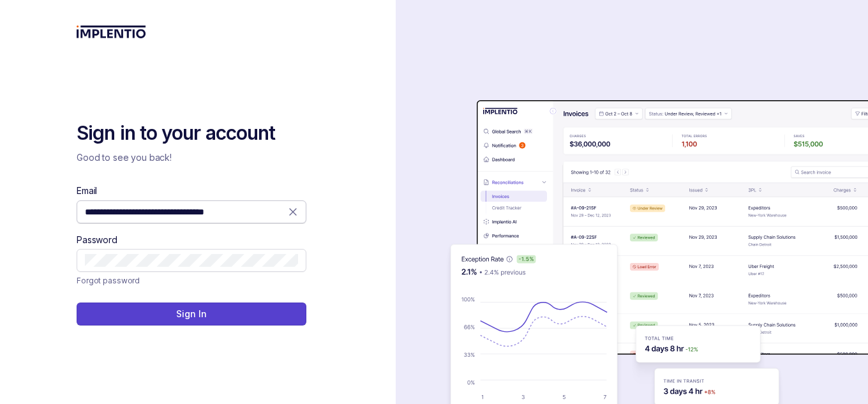 Image resolution: width=868 pixels, height=404 pixels. I want to click on label: Password, so click(97, 240).